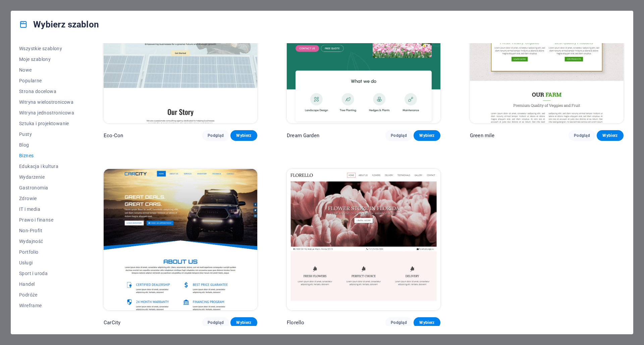 The image size is (644, 345). I want to click on button: Strona docelowa, so click(46, 91).